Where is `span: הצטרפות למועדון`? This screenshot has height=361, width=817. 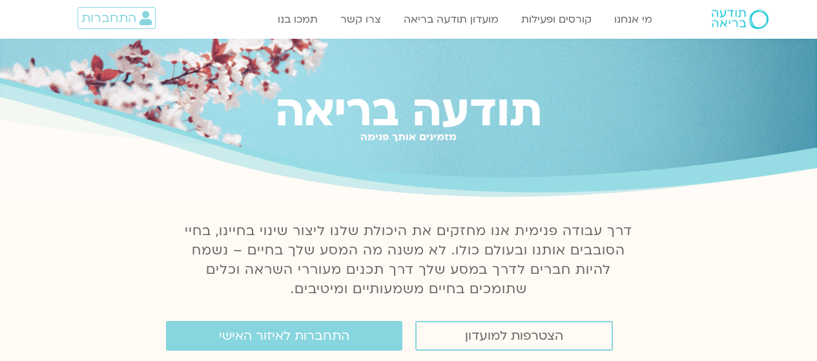 span: הצטרפות למועדון is located at coordinates (514, 336).